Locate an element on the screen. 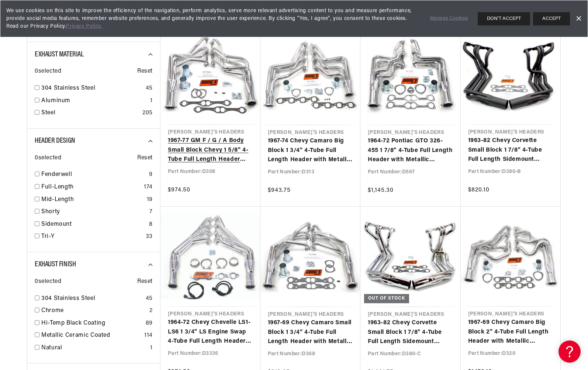  span: We use cookies on this site to improve the efficiency of the navigation, perform analytics, serve... is located at coordinates (213, 18).